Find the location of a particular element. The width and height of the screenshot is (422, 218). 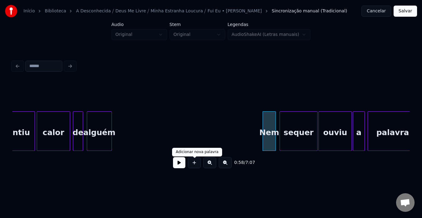

label: Stem is located at coordinates (198, 24).